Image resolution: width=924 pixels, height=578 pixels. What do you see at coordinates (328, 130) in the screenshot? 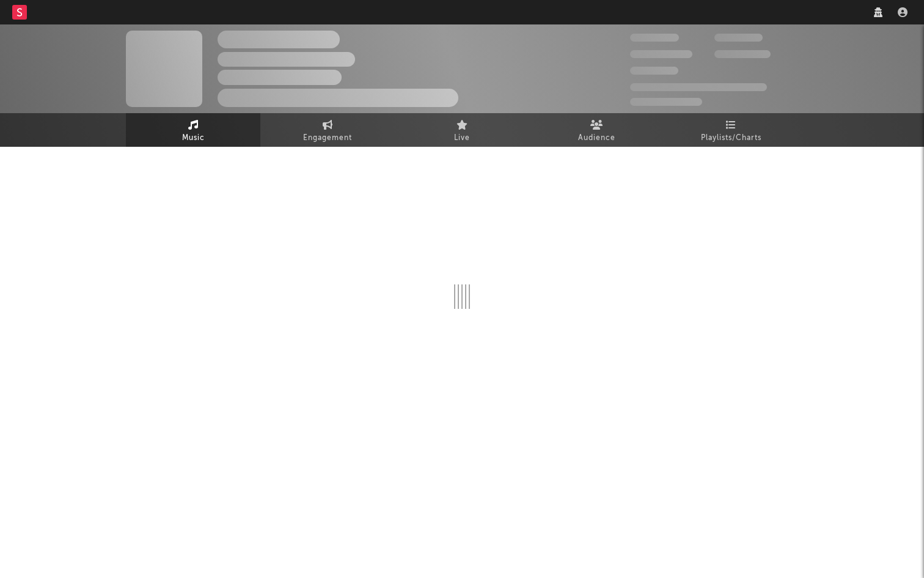
I see `a: Engagement` at bounding box center [328, 130].